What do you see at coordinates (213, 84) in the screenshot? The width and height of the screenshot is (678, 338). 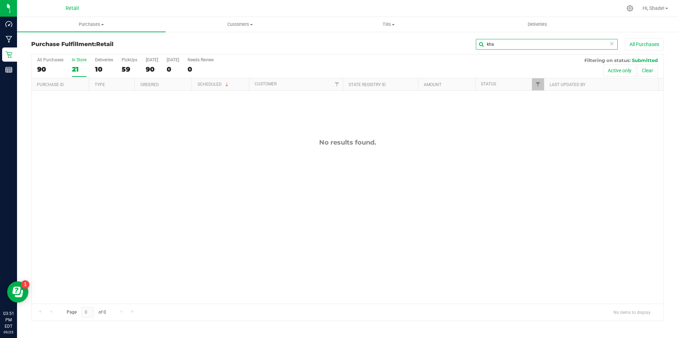 I see `a: Scheduled` at bounding box center [213, 84].